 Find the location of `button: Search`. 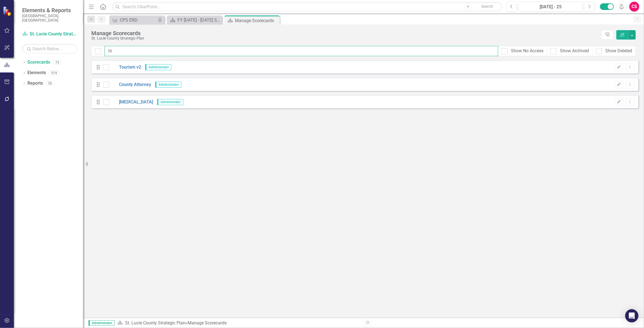

button: Search is located at coordinates (487, 7).